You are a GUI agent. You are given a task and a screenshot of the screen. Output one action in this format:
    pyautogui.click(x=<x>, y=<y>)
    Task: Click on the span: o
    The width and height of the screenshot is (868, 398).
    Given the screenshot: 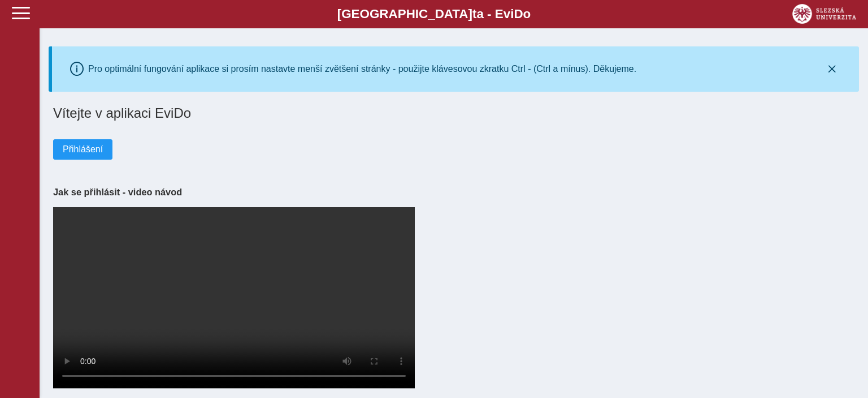 What is the action you would take?
    pyautogui.click(x=527, y=14)
    